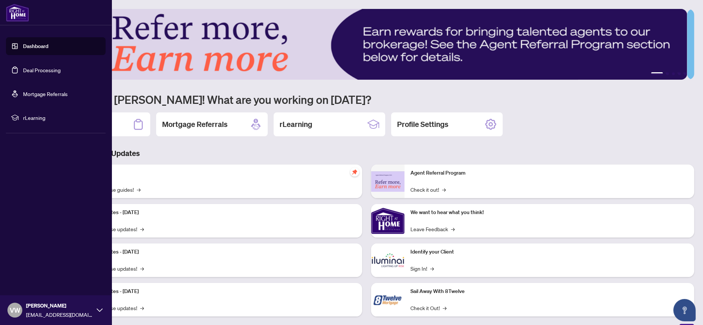 The height and width of the screenshot is (325, 703). Describe the element at coordinates (36, 46) in the screenshot. I see `a: Dashboard` at that location.